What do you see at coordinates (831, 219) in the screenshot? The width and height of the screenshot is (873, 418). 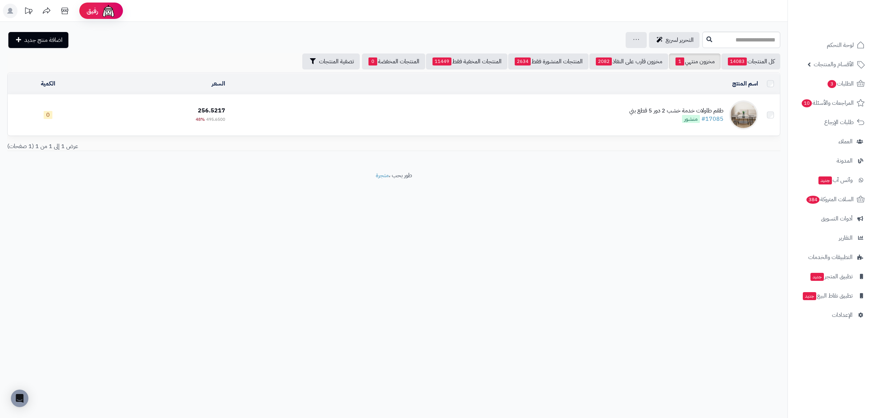 I see `a: أدوات التسويق` at bounding box center [831, 219].